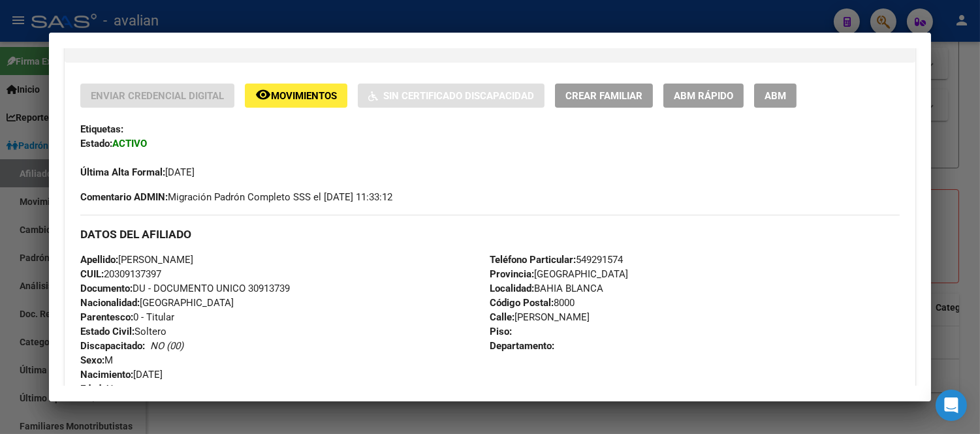 The width and height of the screenshot is (980, 434). What do you see at coordinates (92, 360) in the screenshot?
I see `strong: Sexo:` at bounding box center [92, 360].